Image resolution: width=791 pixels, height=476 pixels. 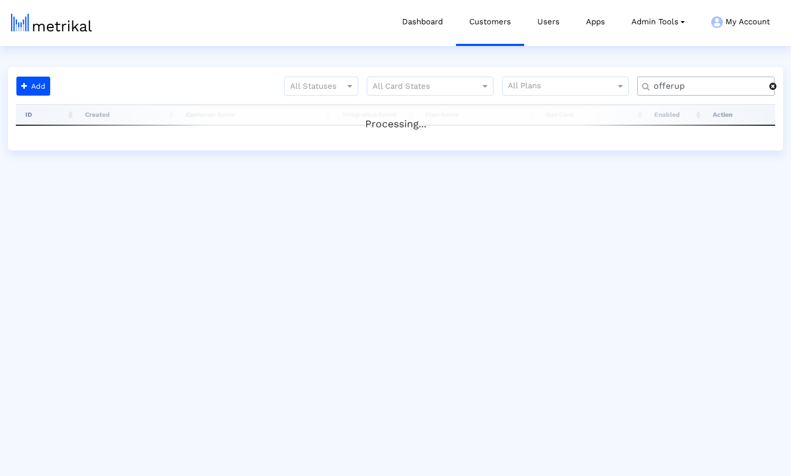 I want to click on th: Created, so click(x=126, y=115).